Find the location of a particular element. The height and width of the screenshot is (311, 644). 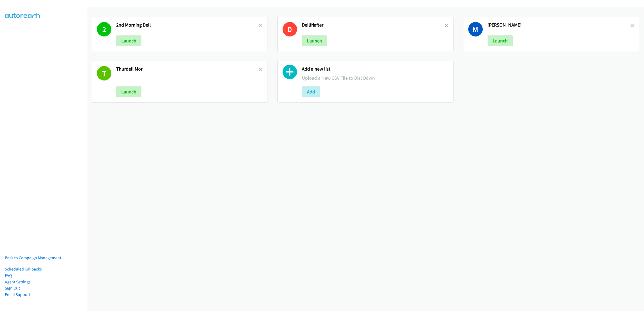

a: Back to Campaign Management is located at coordinates (33, 258).